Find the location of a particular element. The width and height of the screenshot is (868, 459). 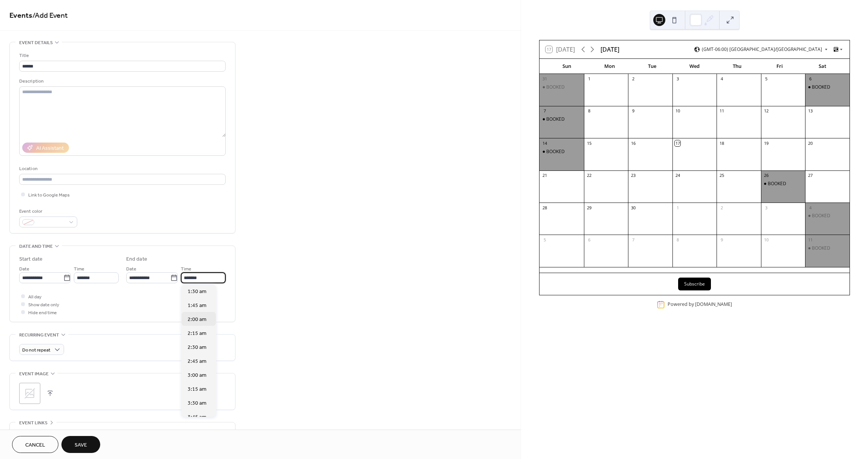

div: 17 is located at coordinates (677, 143).